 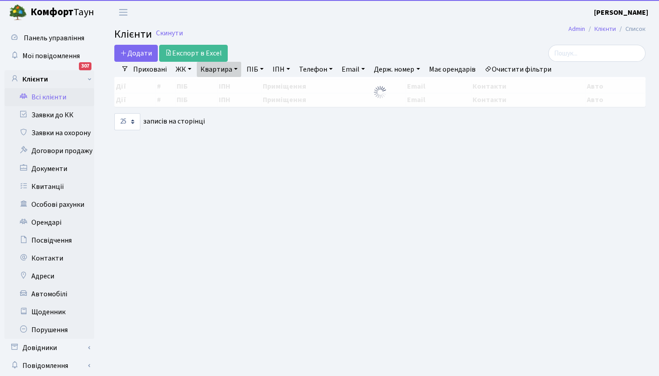 What do you see at coordinates (49, 312) in the screenshot?
I see `a: Щоденник` at bounding box center [49, 312].